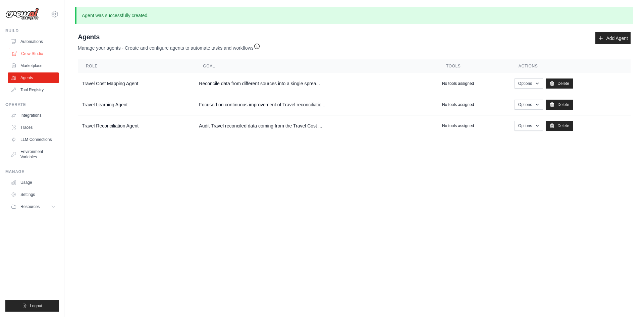 This screenshot has height=317, width=644. What do you see at coordinates (33, 90) in the screenshot?
I see `a: Tool Registry` at bounding box center [33, 90].